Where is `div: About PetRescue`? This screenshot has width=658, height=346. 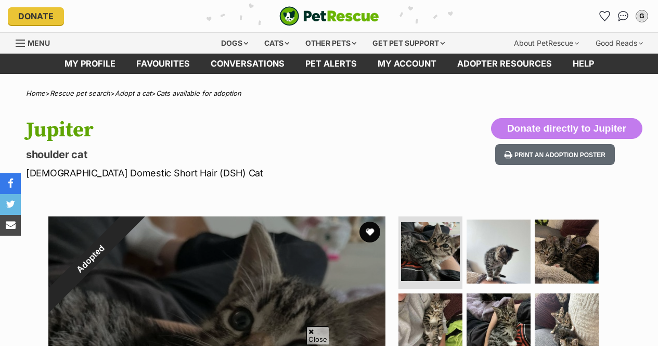
div: About PetRescue is located at coordinates (546, 43).